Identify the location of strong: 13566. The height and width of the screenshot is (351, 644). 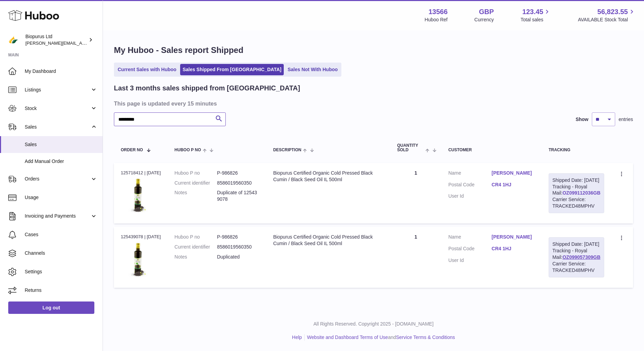
(438, 12).